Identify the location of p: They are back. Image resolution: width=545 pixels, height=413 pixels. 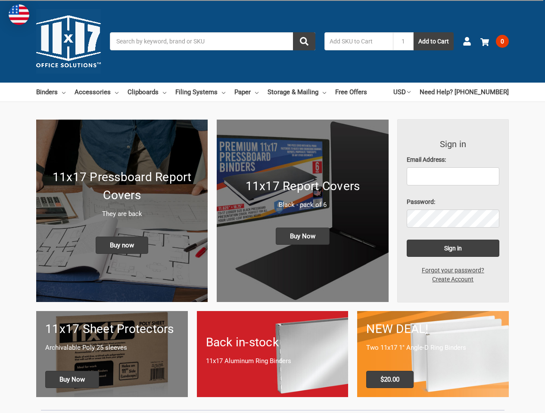
(122, 214).